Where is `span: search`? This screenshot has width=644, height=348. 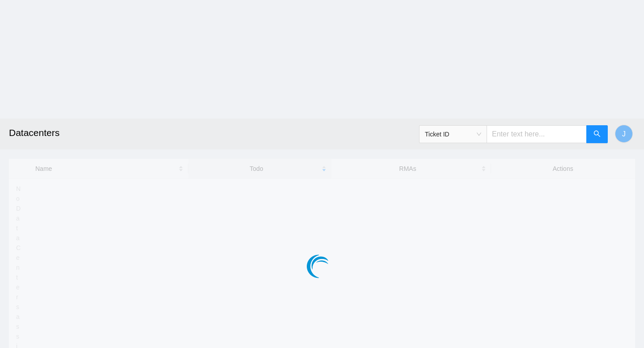
span: search is located at coordinates (597, 134).